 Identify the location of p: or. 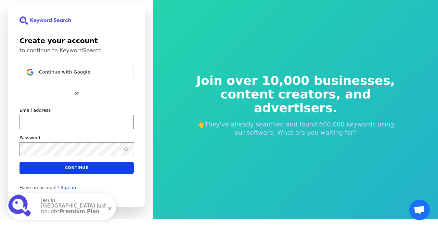
(76, 93).